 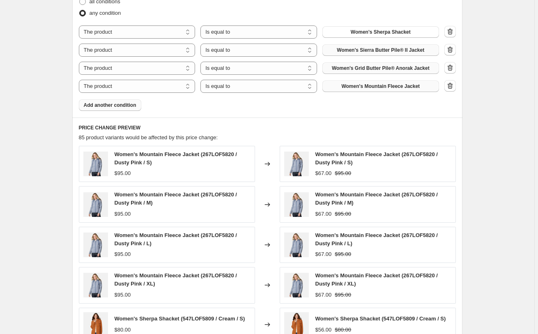 I want to click on span: Women's Grid Butter Pile® Anorak Jacket, so click(x=381, y=68).